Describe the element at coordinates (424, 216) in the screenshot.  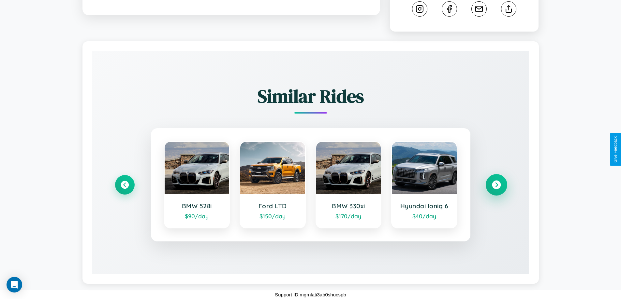
I see `div: $ 40 /day` at that location.